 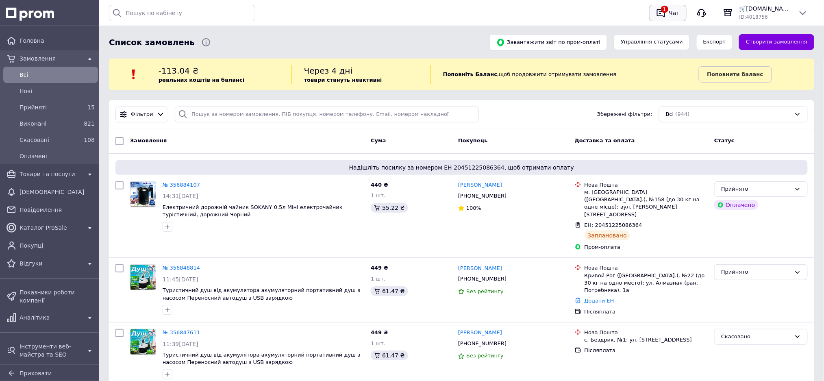 What do you see at coordinates (735, 74) in the screenshot?
I see `b: Поповнити баланс` at bounding box center [735, 74].